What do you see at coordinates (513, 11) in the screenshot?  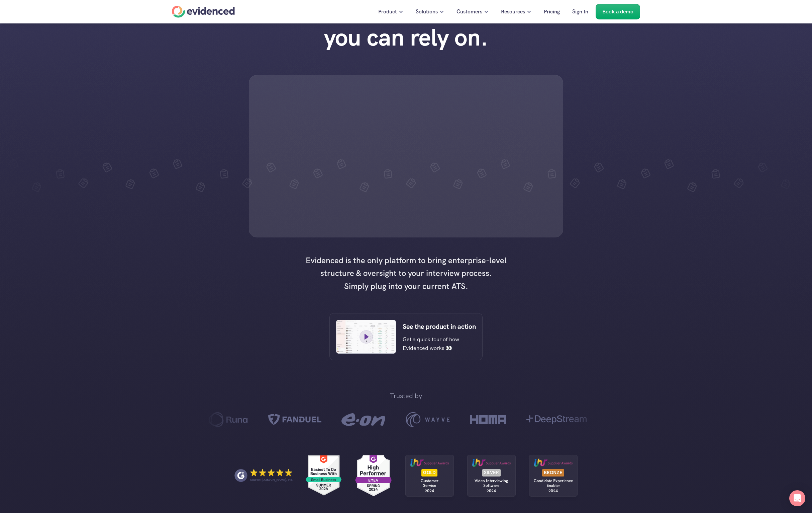 I see `p: Resources` at bounding box center [513, 11].